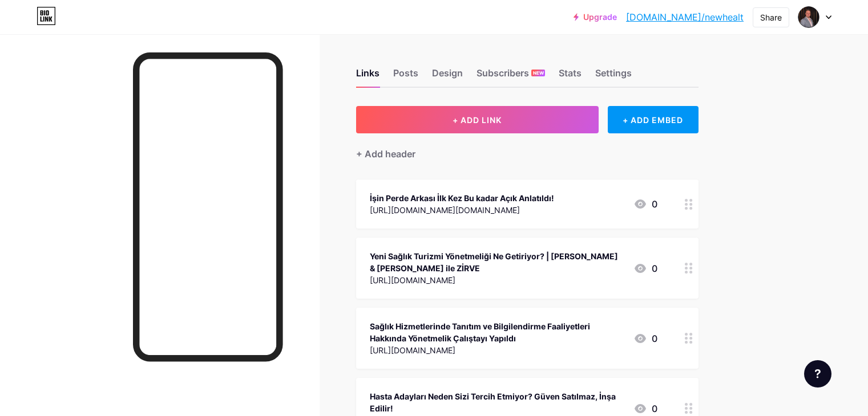 This screenshot has height=416, width=868. I want to click on a: Upgrade, so click(596, 17).